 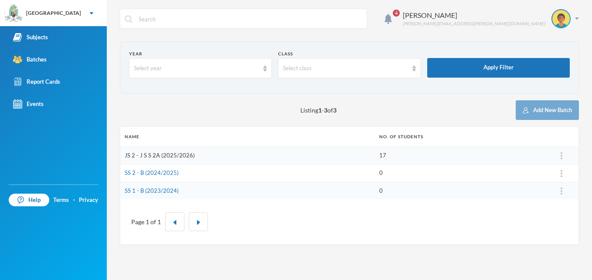 I want to click on a: Help, so click(x=29, y=200).